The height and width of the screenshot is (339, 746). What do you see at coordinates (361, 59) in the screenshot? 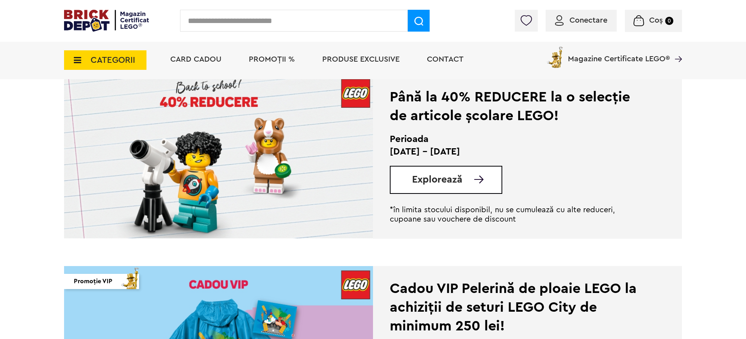
I see `a: Produse exclusive` at bounding box center [361, 59].